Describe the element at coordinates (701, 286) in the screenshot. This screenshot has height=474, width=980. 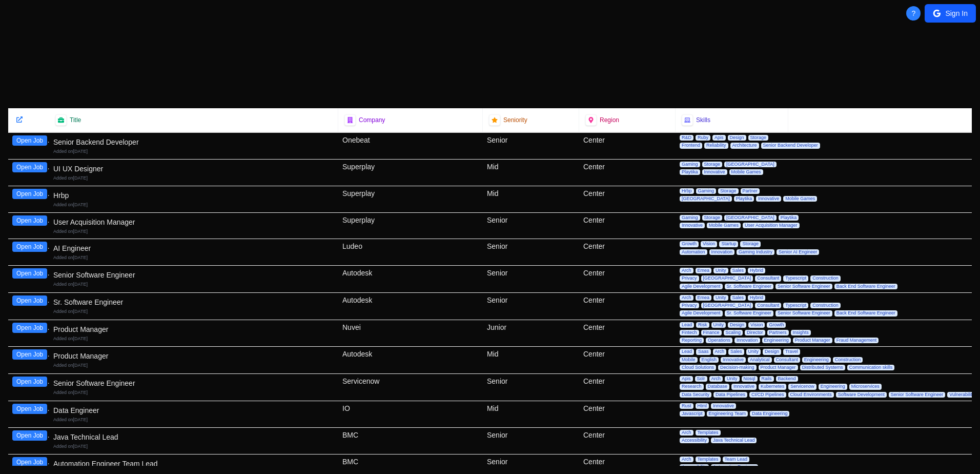
I see `span: Agile Development` at that location.